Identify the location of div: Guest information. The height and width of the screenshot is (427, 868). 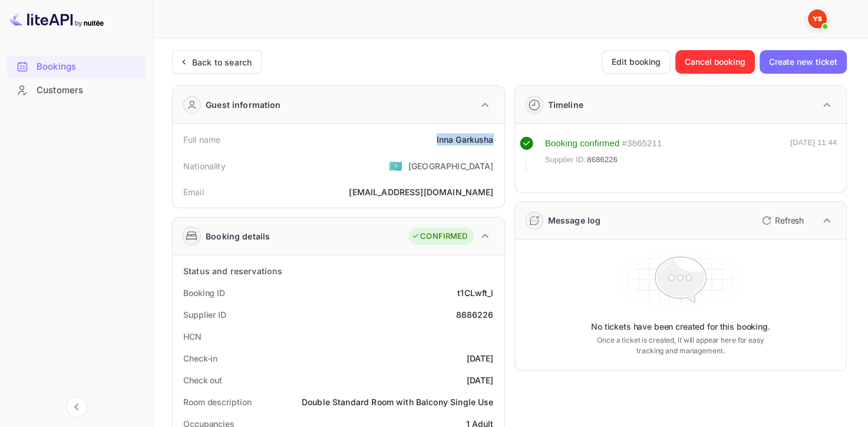
(243, 104).